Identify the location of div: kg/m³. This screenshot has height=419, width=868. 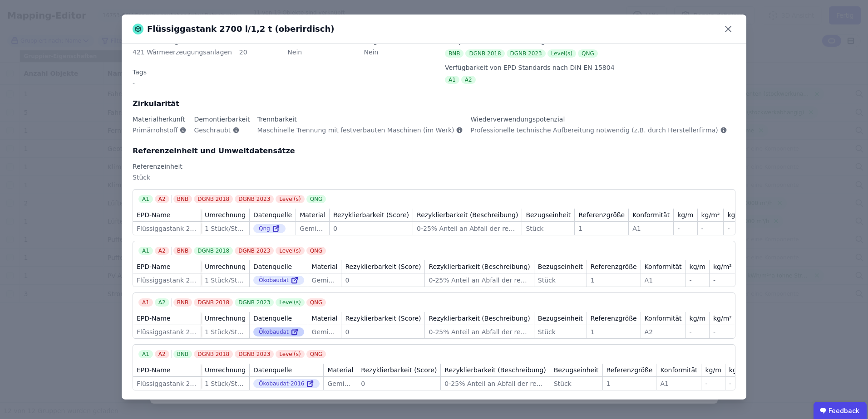
(736, 215).